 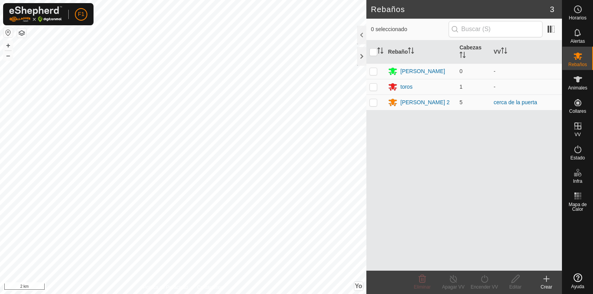 What do you see at coordinates (165, 287) in the screenshot?
I see `a: Política de Privacidad` at bounding box center [165, 287].